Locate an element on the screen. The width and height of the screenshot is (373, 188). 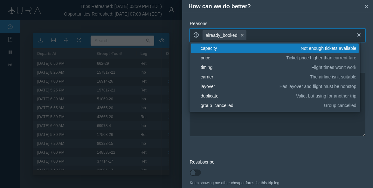
div: duplicate is located at coordinates (247, 96).